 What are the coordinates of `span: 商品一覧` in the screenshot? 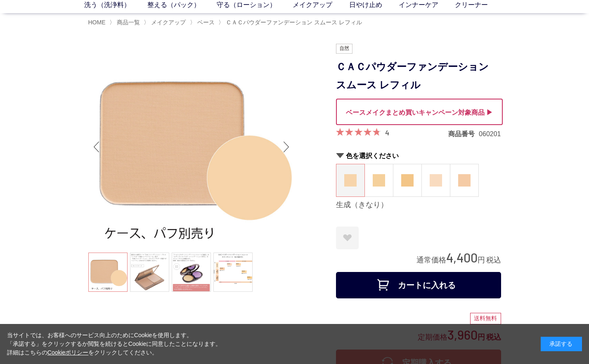 It's located at (128, 22).